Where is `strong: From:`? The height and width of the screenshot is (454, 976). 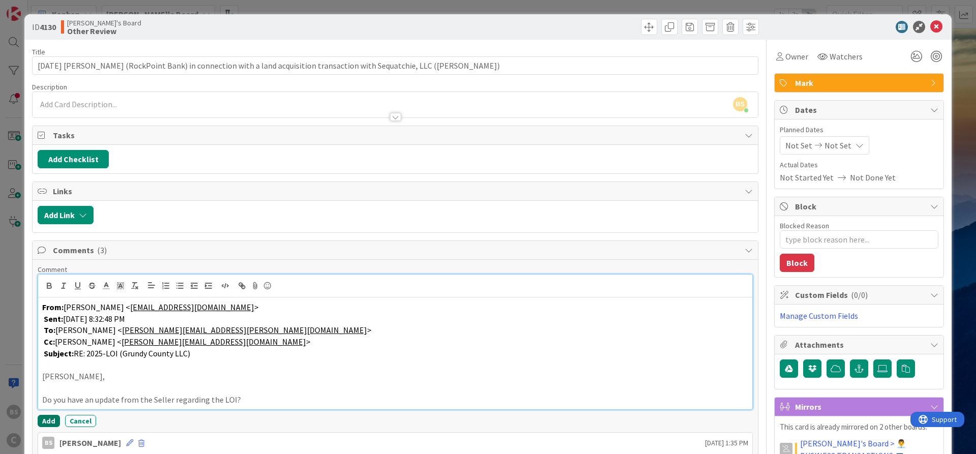
strong: From: is located at coordinates (53, 307).